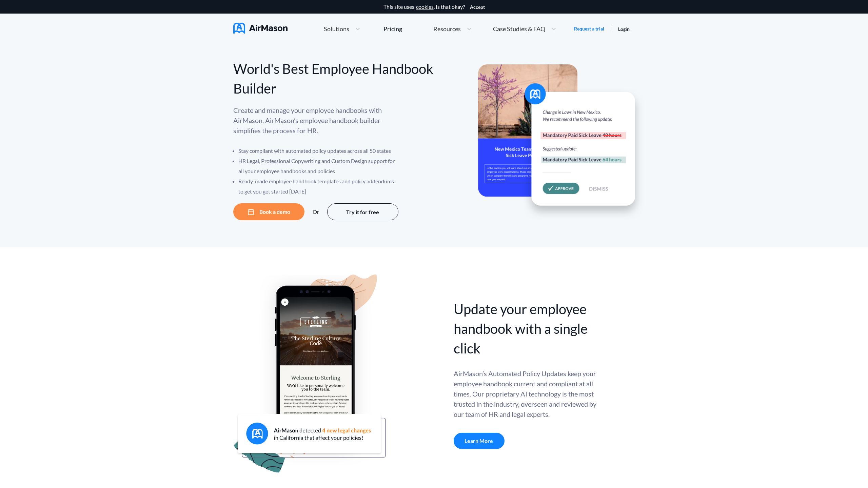  I want to click on div: Update your employee handbook with a single click, so click(526, 328).